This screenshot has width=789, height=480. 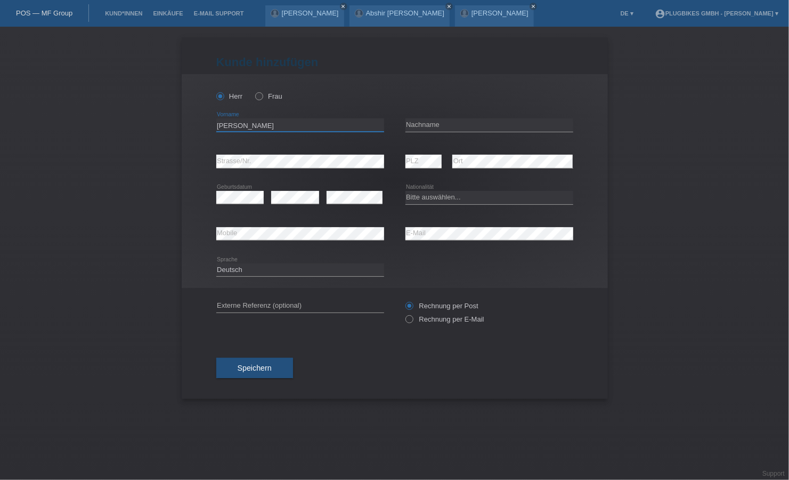 What do you see at coordinates (660, 14) in the screenshot?
I see `i: account_circle` at bounding box center [660, 14].